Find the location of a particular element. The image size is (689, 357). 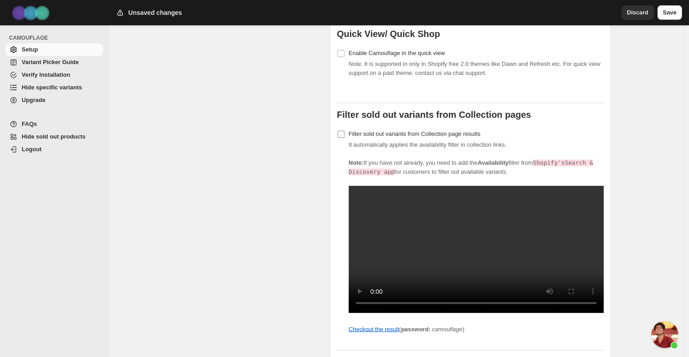

p: If you have not already, you need to add the filter from for customers to filter out available va... is located at coordinates (476, 167).